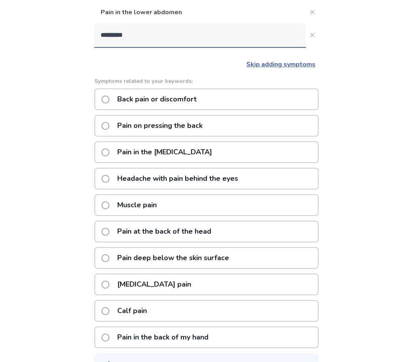 The width and height of the screenshot is (413, 362). What do you see at coordinates (281, 65) in the screenshot?
I see `a: Skip adding symptoms` at bounding box center [281, 65].